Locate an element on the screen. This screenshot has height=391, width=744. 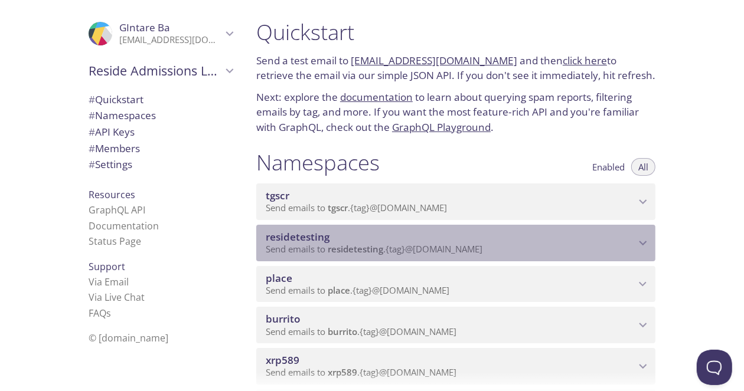
a: FAQ is located at coordinates (100, 313).